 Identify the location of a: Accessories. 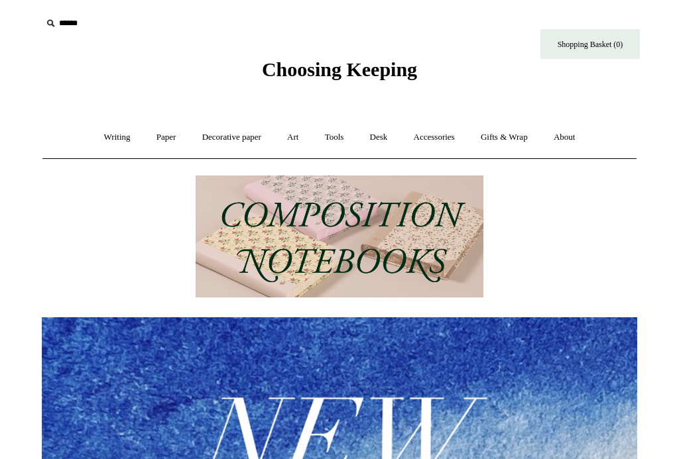
(434, 137).